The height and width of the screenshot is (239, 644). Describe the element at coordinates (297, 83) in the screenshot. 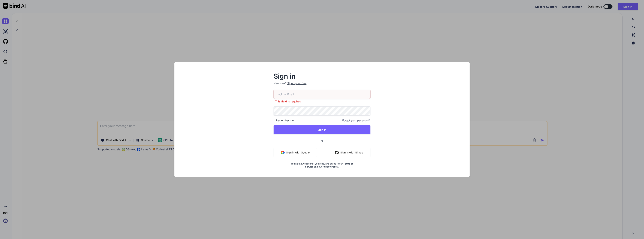

I see `div: Sign up for free` at that location.